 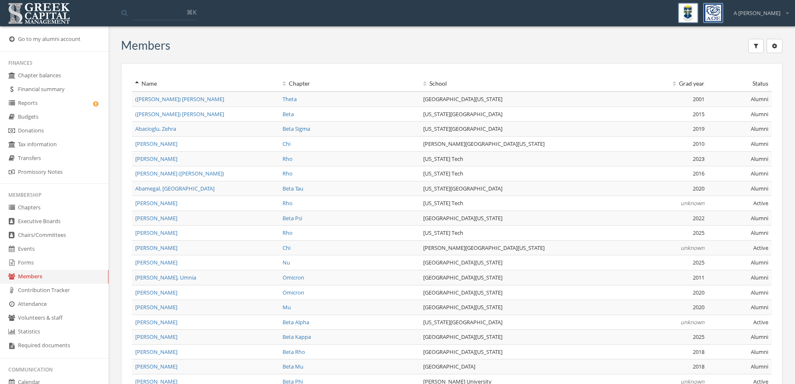 I want to click on a: Beta Alpha, so click(x=296, y=322).